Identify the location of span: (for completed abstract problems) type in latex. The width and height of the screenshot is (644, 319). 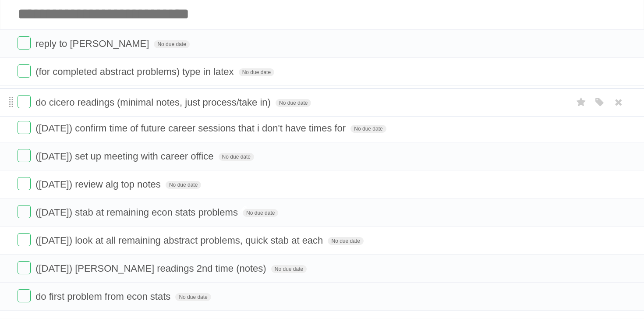
(135, 71).